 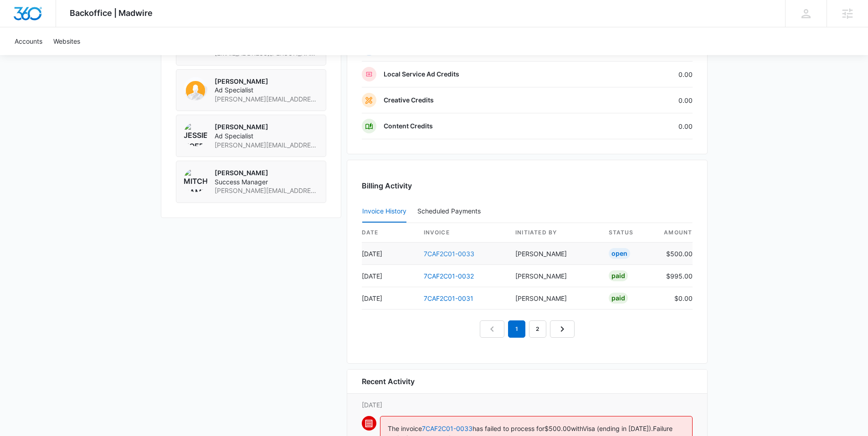 I want to click on a: 7CAF2C01-0031, so click(x=448, y=298).